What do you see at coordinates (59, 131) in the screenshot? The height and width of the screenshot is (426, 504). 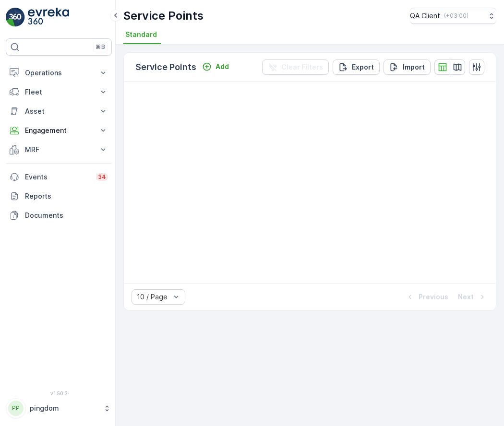 I see `button: Engagement` at bounding box center [59, 131].